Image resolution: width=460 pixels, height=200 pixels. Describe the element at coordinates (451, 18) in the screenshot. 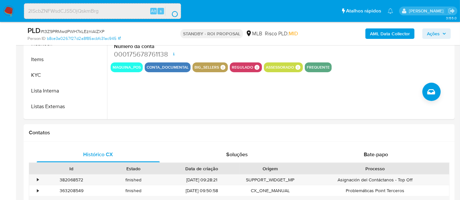

I see `span: 3.155.0` at that location.